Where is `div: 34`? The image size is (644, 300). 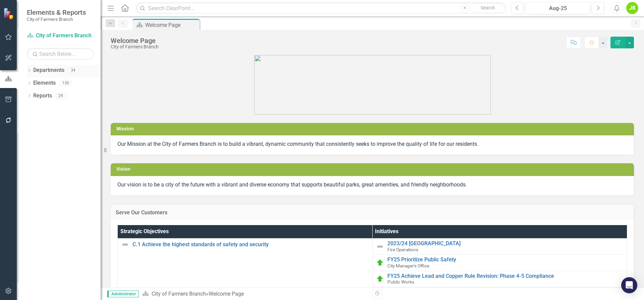
div: 34 is located at coordinates (73, 70).